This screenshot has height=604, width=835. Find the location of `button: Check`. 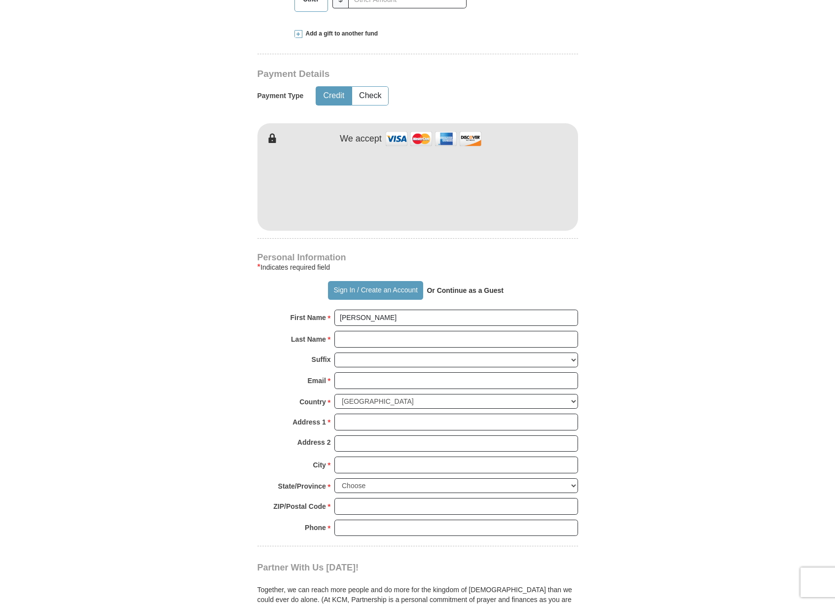

button: Check is located at coordinates (370, 96).